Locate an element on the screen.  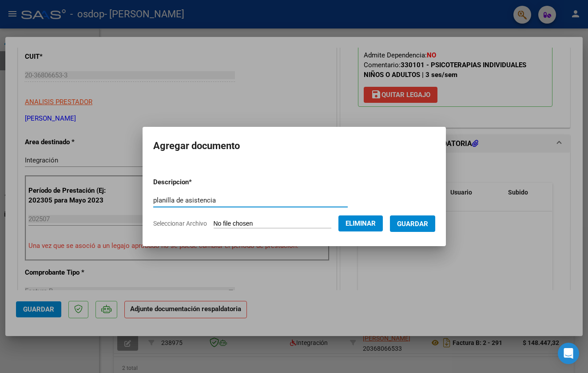
p: Descripcion is located at coordinates (196, 182).